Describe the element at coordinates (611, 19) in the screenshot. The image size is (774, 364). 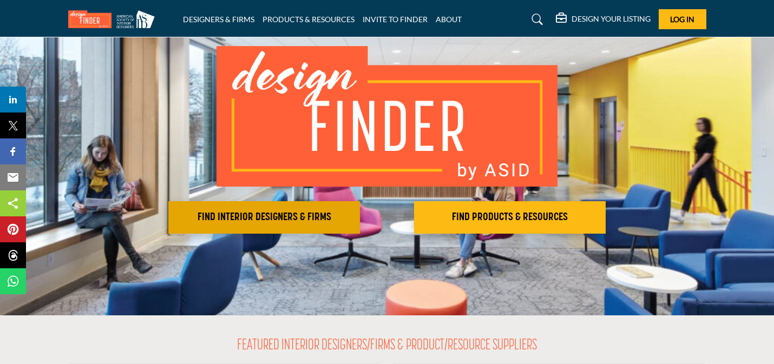
I see `h5: DESIGN YOUR LISTING` at that location.